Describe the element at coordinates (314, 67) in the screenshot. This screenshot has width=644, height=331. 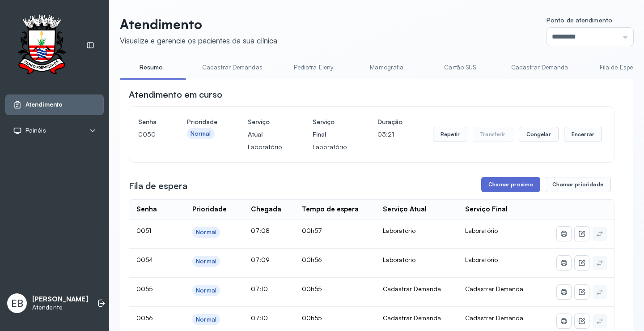
I see `a: Pediatra Eleny` at that location.